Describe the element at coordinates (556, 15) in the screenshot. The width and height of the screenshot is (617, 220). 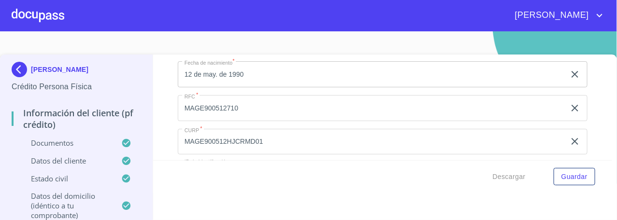
I see `button: account of current user` at that location.